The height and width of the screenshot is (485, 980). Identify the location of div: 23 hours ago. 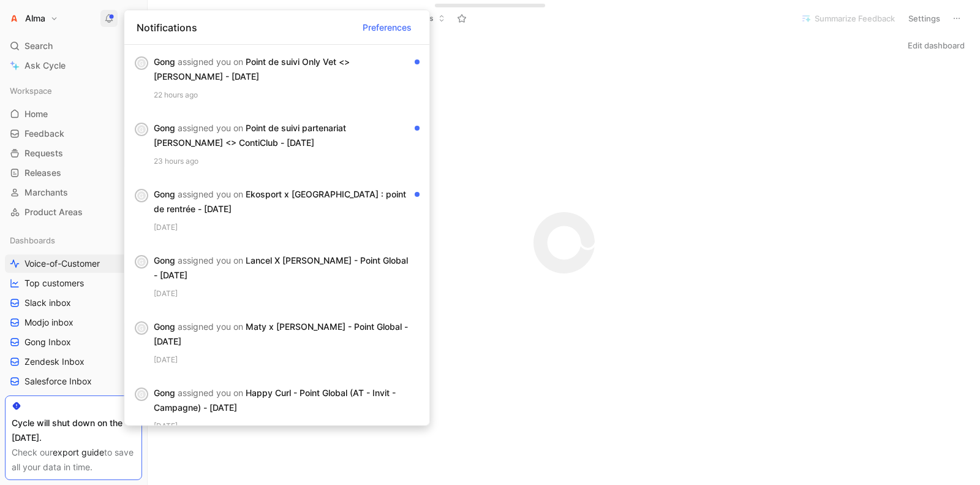
(287, 161).